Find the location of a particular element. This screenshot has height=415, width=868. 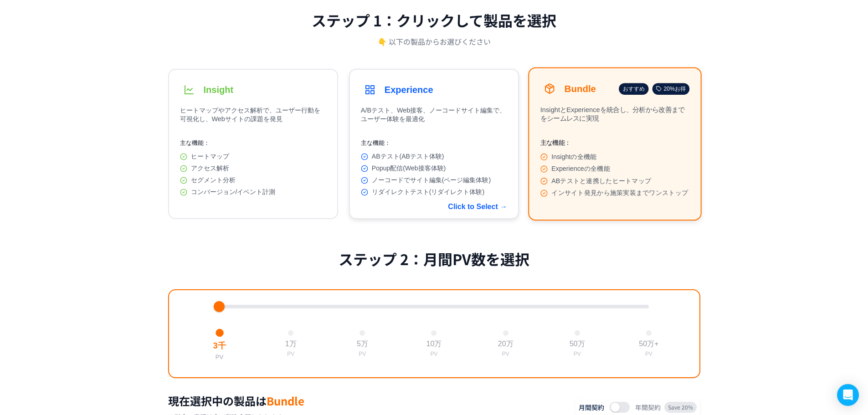

div: 20万 is located at coordinates (506, 344).